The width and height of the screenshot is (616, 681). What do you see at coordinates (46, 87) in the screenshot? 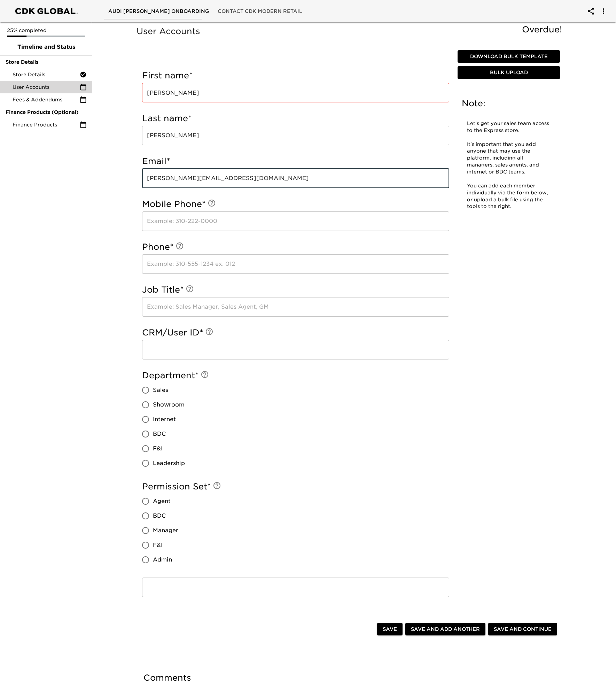
I see `span: User Accounts` at bounding box center [46, 87].